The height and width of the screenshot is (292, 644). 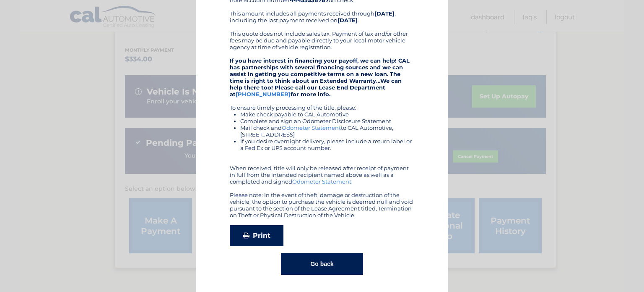 What do you see at coordinates (327, 121) in the screenshot?
I see `li: Complete and sign an Odometer Disclosure Statement` at bounding box center [327, 121].